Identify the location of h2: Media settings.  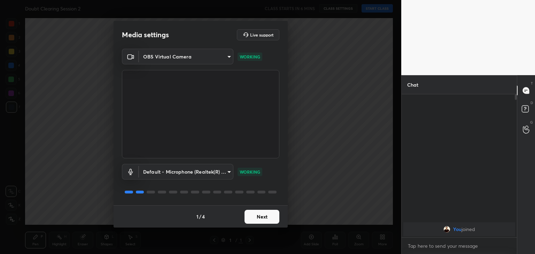
(145, 35).